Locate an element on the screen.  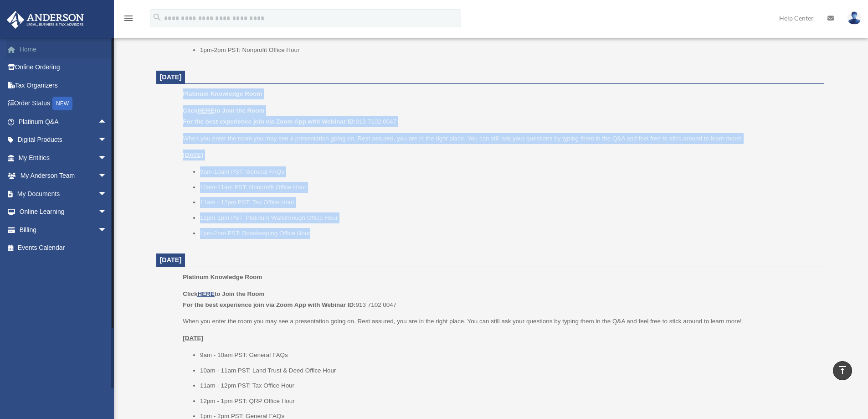
li: 10am - 11am PST: Land Trust & Deed Office Hour is located at coordinates (509, 370).